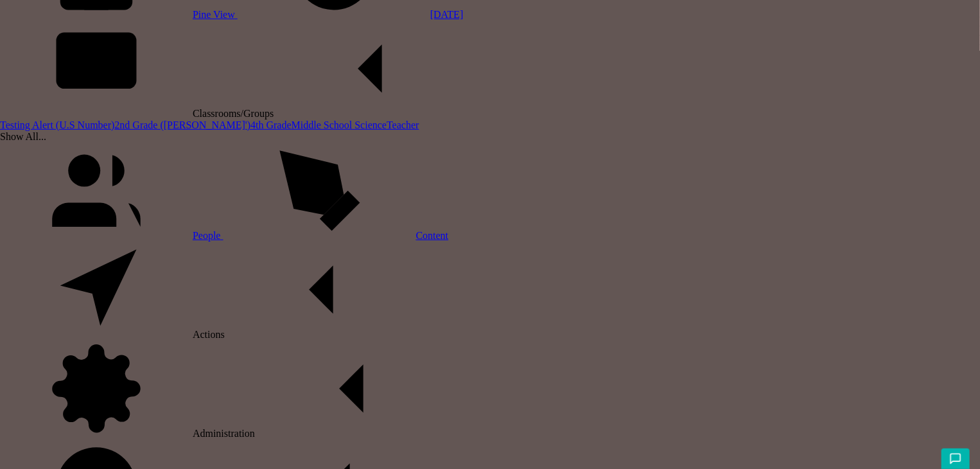  What do you see at coordinates (305, 334) in the screenshot?
I see `span: Actions` at bounding box center [305, 334].